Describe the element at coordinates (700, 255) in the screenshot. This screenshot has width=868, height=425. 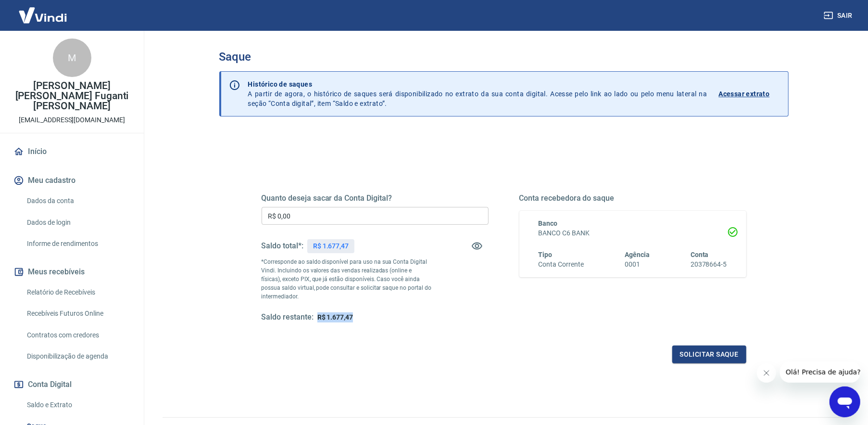
I see `span: Conta` at that location.